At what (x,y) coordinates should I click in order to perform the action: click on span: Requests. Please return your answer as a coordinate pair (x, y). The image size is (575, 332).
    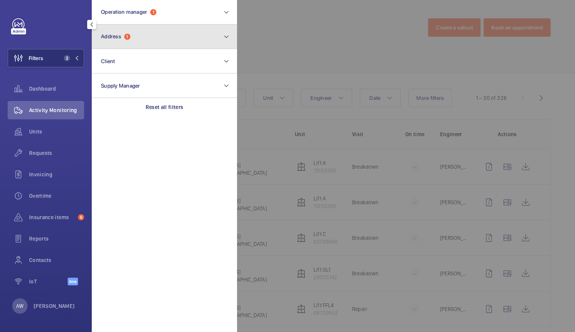
    Looking at the image, I should click on (57, 153).